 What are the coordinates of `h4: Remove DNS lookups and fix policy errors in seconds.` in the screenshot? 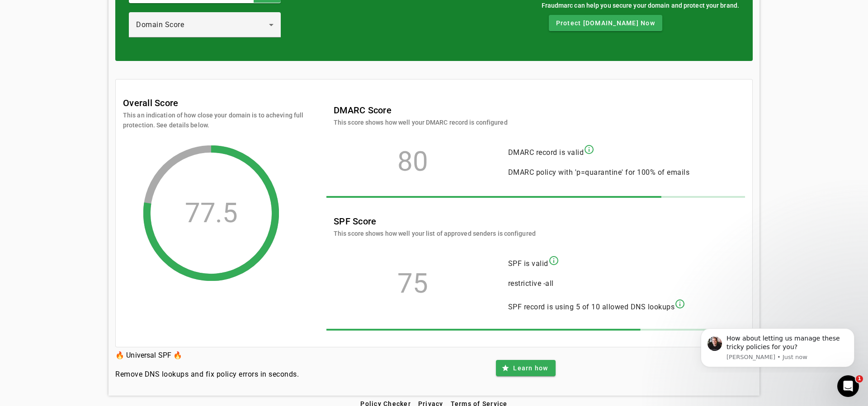 It's located at (207, 374).